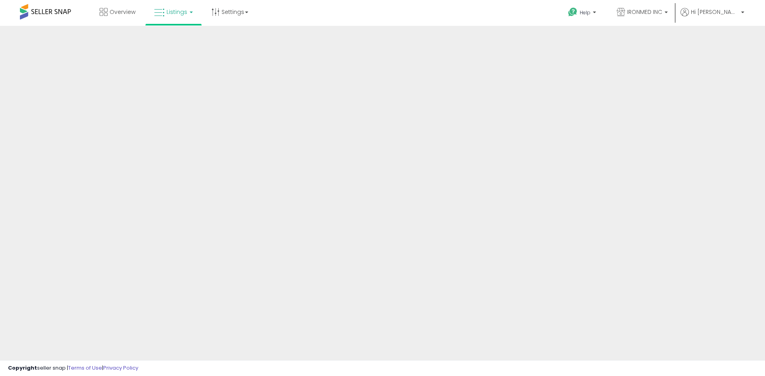 The image size is (765, 376). I want to click on span: IRONMED INC, so click(644, 12).